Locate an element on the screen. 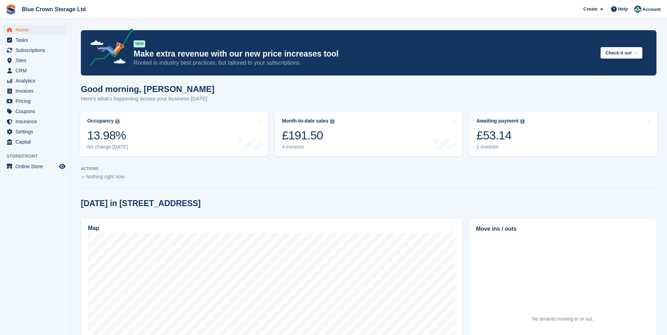  h2: Move ins / outs is located at coordinates (563, 229).